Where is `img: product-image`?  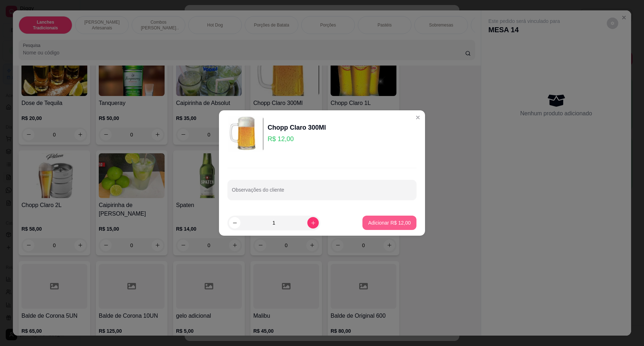 img: product-image is located at coordinates (245, 134).